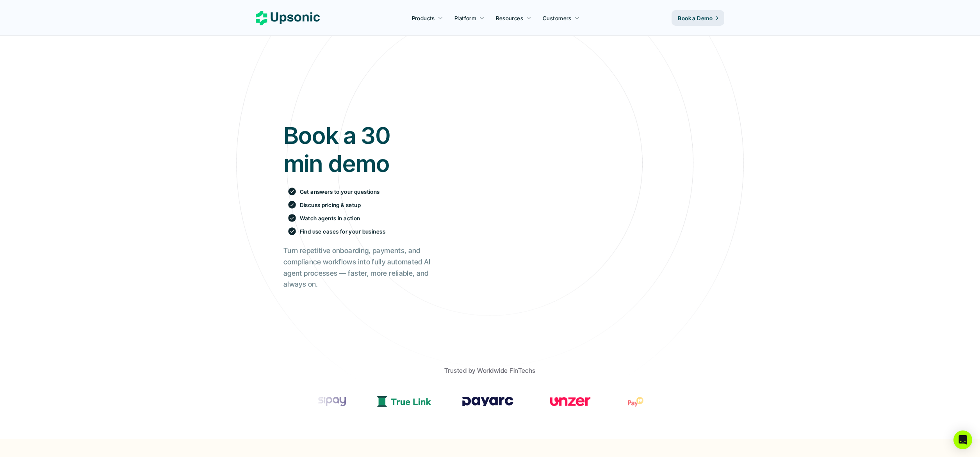 Image resolution: width=980 pixels, height=457 pixels. Describe the element at coordinates (342, 231) in the screenshot. I see `p: Find use cases for your business` at that location.